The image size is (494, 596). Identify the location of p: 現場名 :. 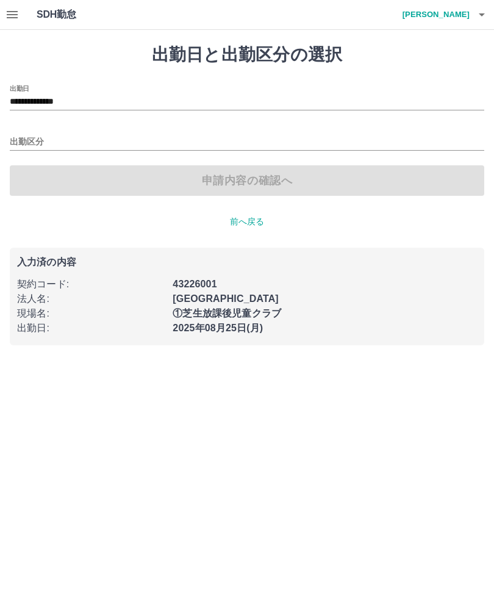
(91, 313).